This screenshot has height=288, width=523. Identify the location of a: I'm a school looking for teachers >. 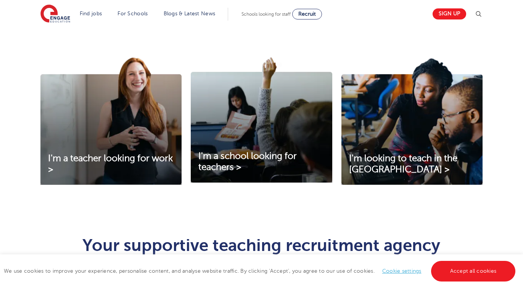
(261, 162).